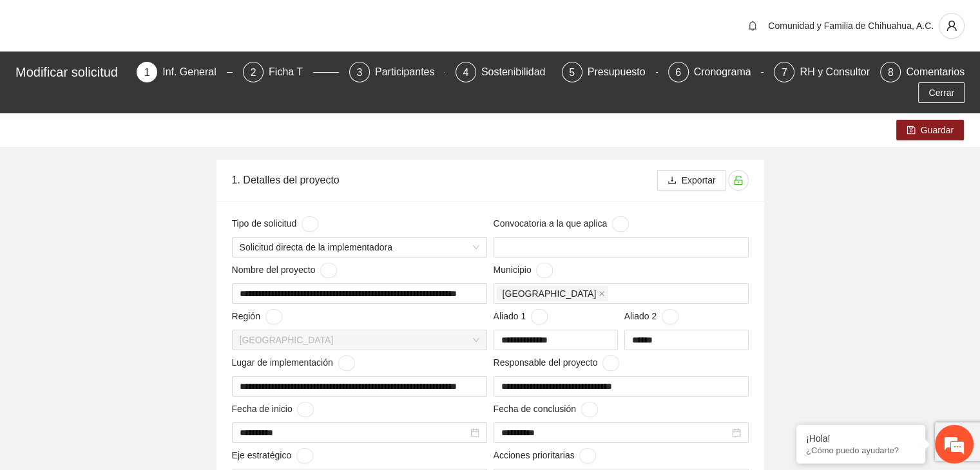  I want to click on button: Tipo de solicitud, so click(310, 224).